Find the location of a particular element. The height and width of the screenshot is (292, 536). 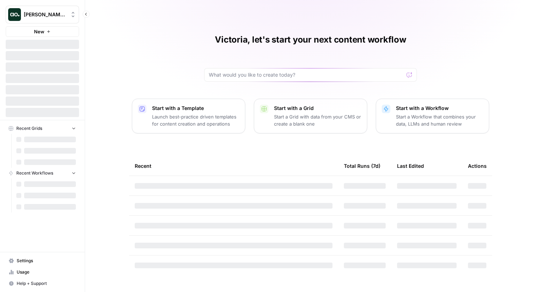

button: Recent Workflows is located at coordinates (42, 173).